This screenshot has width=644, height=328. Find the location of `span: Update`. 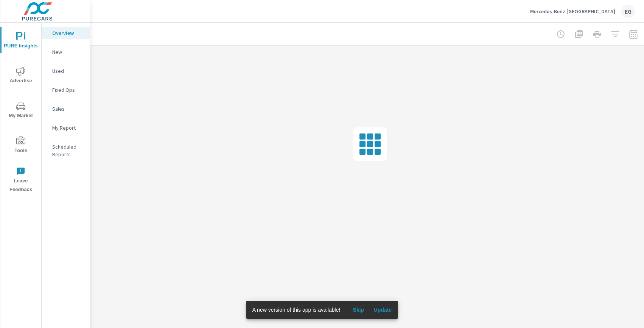

span: Update is located at coordinates (382, 310).